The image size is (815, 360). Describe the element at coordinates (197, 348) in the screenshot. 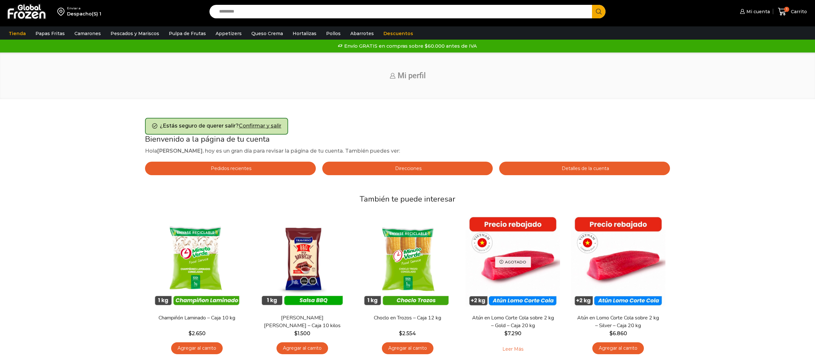

I see `a: Agregar al carrito: “Champiñón Laminado - Caja 10 kg”` at that location.